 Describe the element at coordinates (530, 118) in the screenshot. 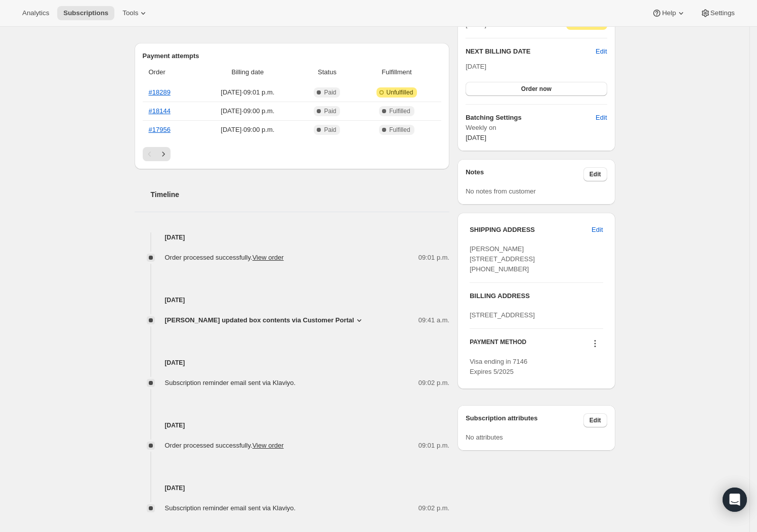

I see `h6: Batching Settings` at that location.